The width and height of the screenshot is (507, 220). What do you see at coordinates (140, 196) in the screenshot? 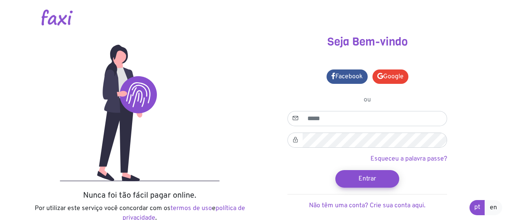
I see `h5: Nunca foi tão fácil pagar online.` at bounding box center [140, 196].